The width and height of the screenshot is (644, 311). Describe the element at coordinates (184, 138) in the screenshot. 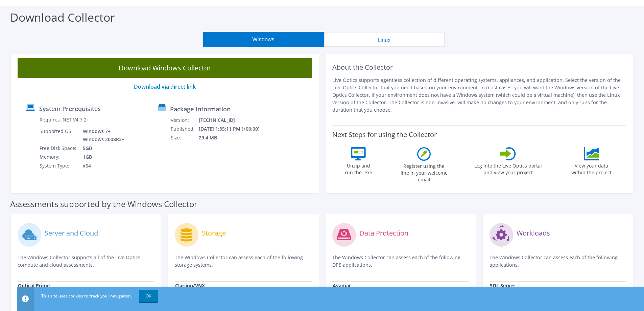

I see `td: Size:` at that location.